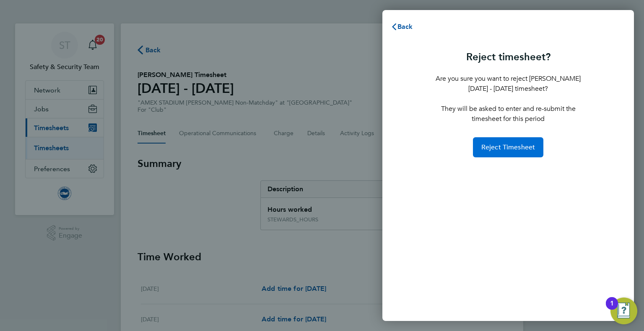 This screenshot has height=331, width=644. What do you see at coordinates (508, 147) in the screenshot?
I see `button: Reject Timesheet` at bounding box center [508, 147].